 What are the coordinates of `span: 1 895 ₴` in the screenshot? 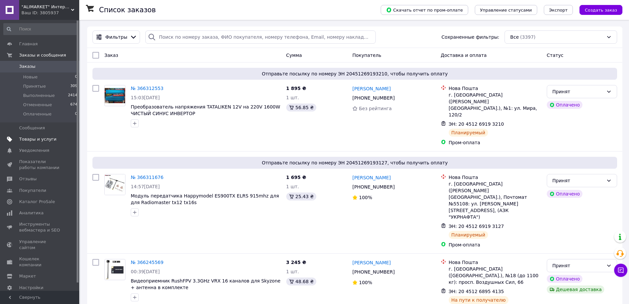 It's located at (296, 88).